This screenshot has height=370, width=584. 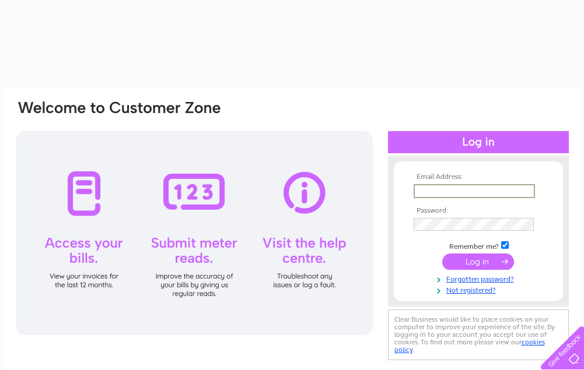 I want to click on th: Password:, so click(x=478, y=211).